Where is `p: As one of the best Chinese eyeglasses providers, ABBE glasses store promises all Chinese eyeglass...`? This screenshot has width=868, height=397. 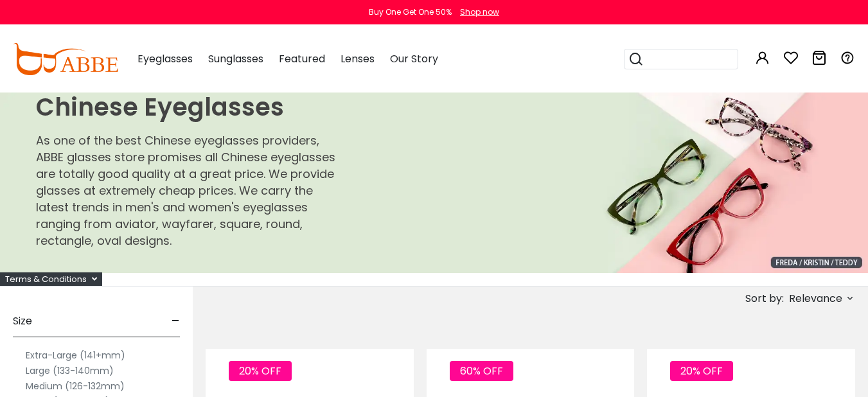 p: As one of the best Chinese eyeglasses providers, ABBE glasses store promises all Chinese eyeglass... is located at coordinates (189, 191).